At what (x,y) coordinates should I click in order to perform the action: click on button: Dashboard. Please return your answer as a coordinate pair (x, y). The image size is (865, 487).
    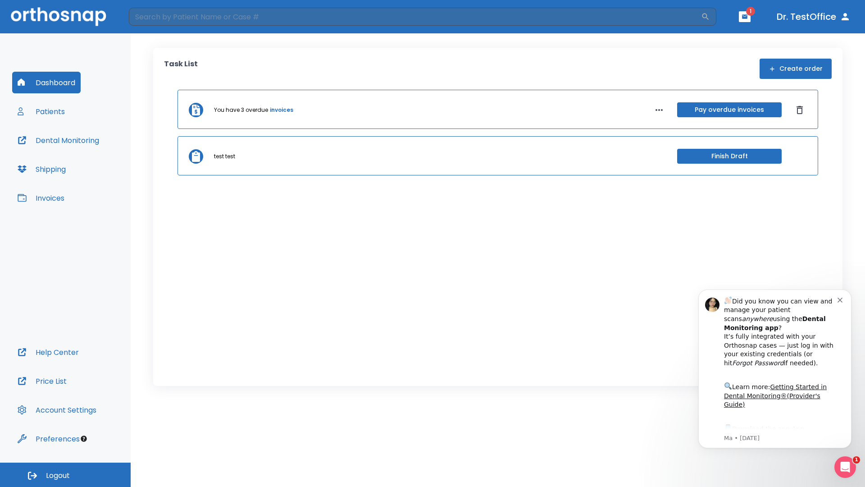
    Looking at the image, I should click on (46, 82).